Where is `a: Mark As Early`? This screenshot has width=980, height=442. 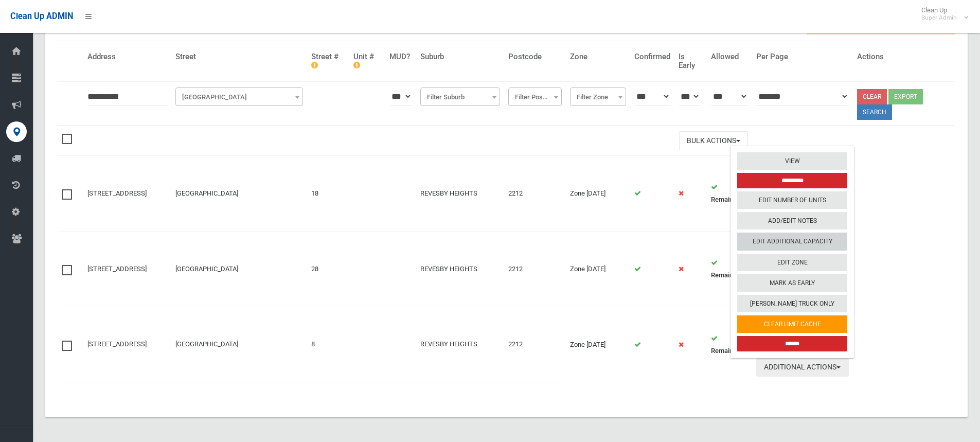
a: Mark As Early is located at coordinates (792, 283).